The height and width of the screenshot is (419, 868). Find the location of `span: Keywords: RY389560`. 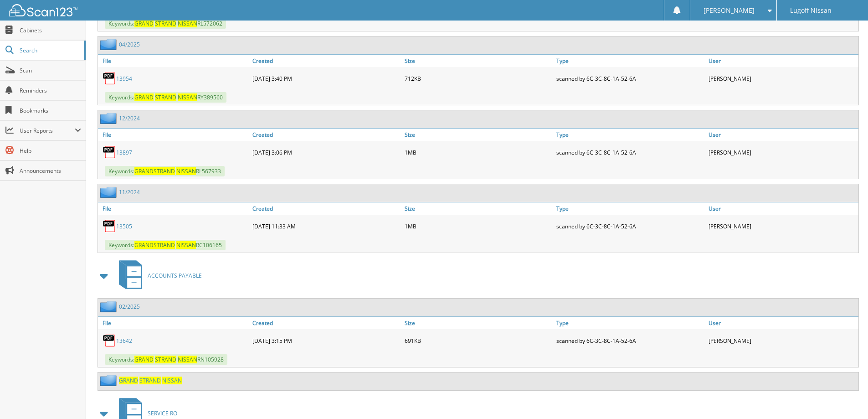

span: Keywords: RY389560 is located at coordinates (166, 97).